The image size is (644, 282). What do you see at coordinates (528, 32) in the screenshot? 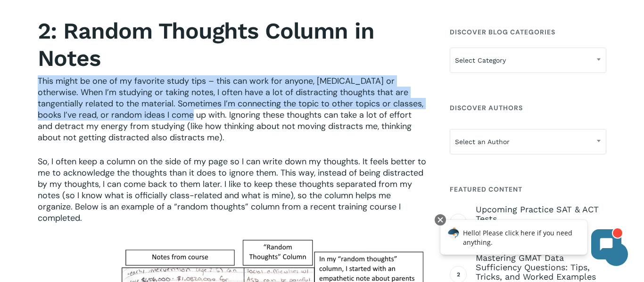
I see `h4: Discover Blog Categories` at bounding box center [528, 32].